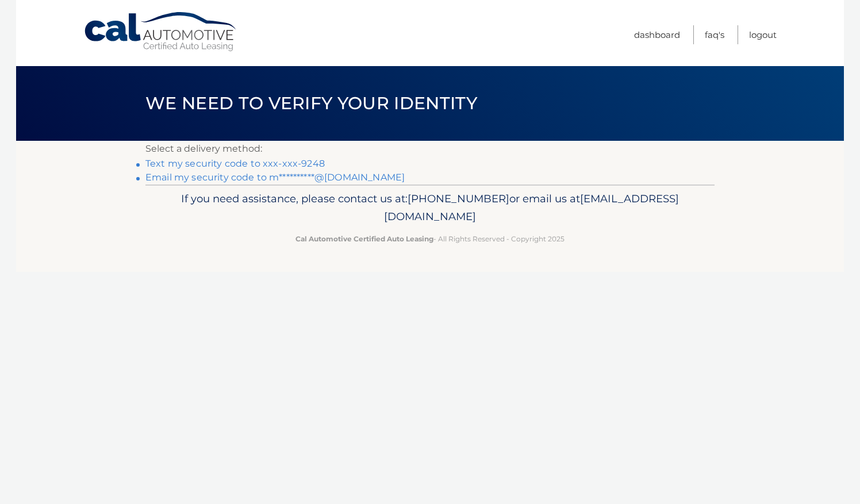 Image resolution: width=860 pixels, height=504 pixels. What do you see at coordinates (714, 35) in the screenshot?
I see `a: FAQ's` at bounding box center [714, 35].